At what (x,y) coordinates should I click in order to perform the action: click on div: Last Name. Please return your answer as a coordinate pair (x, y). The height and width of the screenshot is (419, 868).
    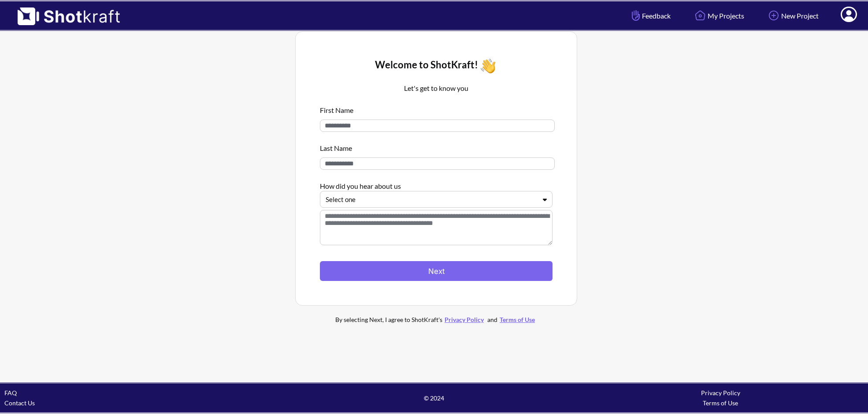
    Looking at the image, I should click on (436, 145).